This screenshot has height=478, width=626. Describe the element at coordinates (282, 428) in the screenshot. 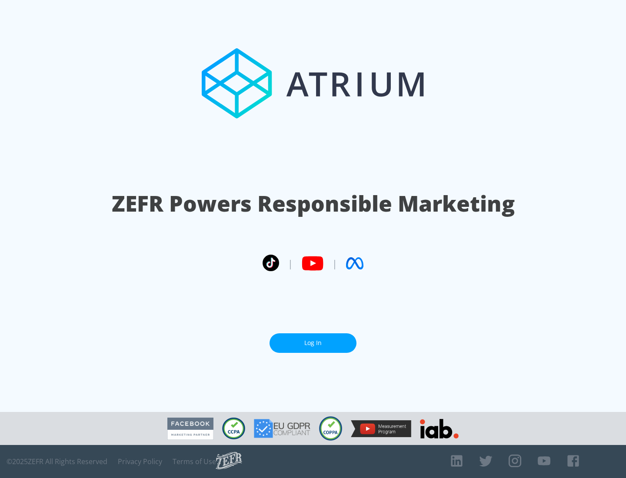

I see `img: GDPR Compliant` at that location.